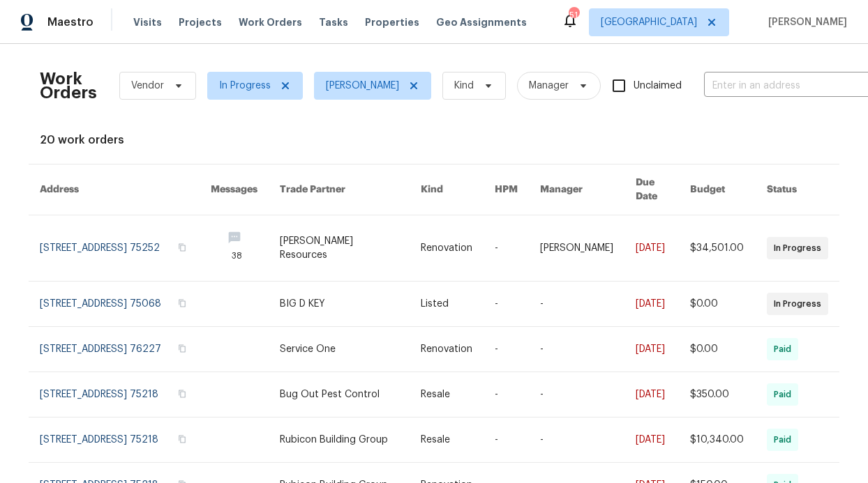 This screenshot has width=868, height=483. Describe the element at coordinates (392, 23) in the screenshot. I see `span: Properties` at that location.